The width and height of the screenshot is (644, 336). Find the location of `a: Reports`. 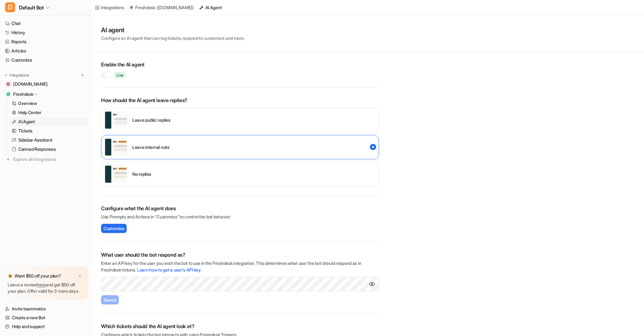

a: Reports is located at coordinates (45, 42).